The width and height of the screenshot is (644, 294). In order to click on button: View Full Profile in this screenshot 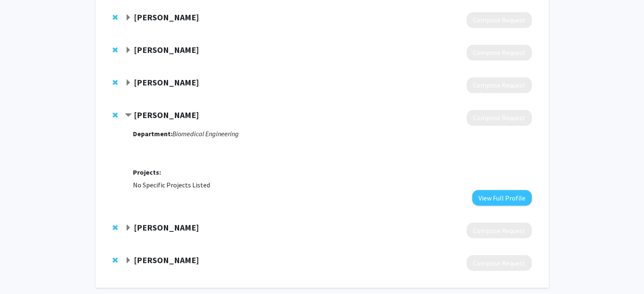, I will do `click(502, 197)`.